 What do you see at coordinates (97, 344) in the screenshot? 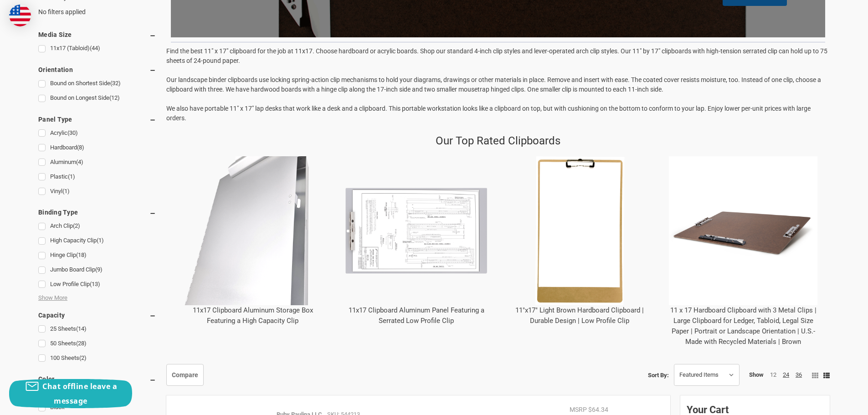
I see `a: 50 Sheets` at bounding box center [97, 344].